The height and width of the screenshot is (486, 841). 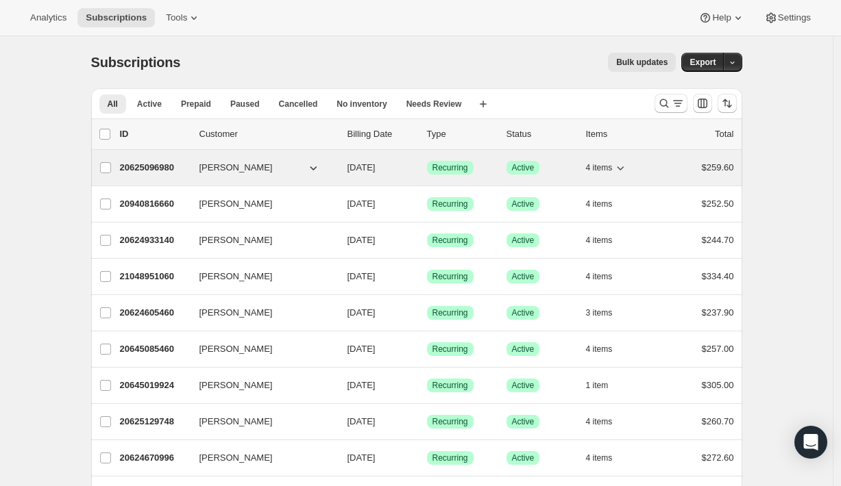 I want to click on span: Prepaid, so click(x=196, y=104).